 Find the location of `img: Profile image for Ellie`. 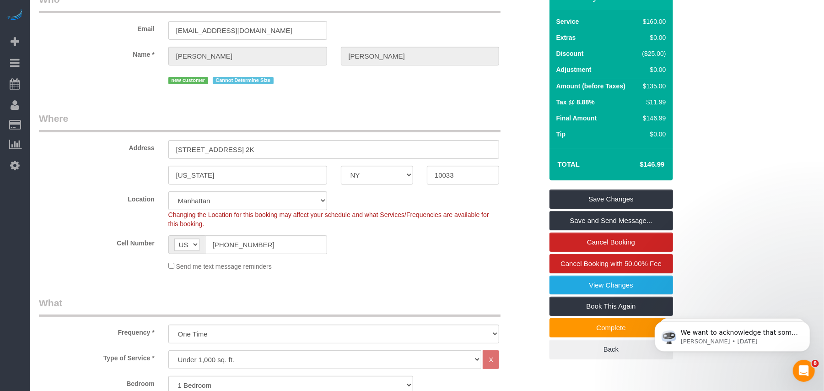

img: Profile image for Ellie is located at coordinates (28, 35).